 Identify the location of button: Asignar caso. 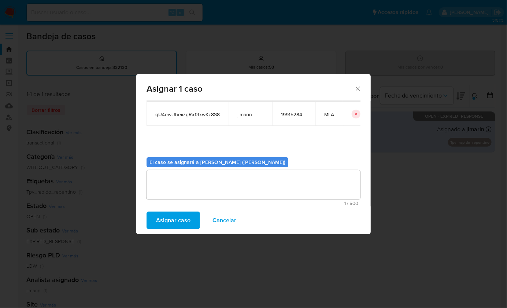
(173, 220).